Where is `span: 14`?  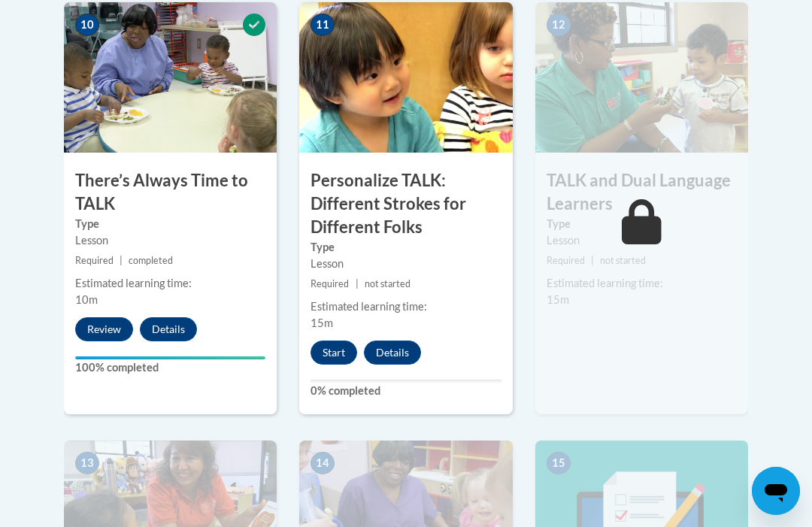 span: 14 is located at coordinates (323, 463).